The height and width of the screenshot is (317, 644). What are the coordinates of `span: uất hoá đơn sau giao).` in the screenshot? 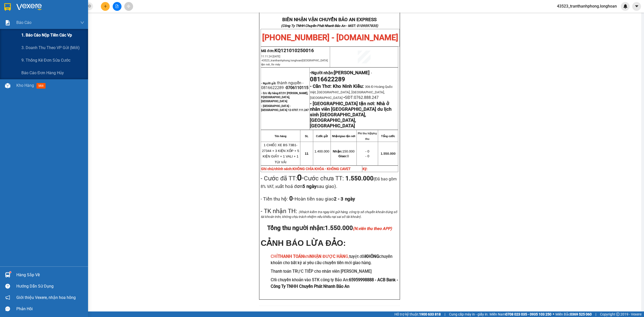 It's located at (307, 187).